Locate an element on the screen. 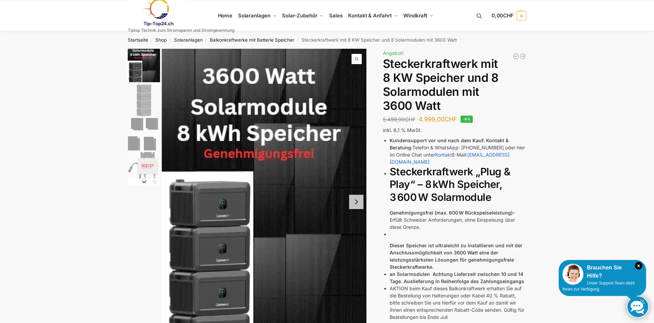 The image size is (654, 323). a: Kontakt is located at coordinates (443, 154).